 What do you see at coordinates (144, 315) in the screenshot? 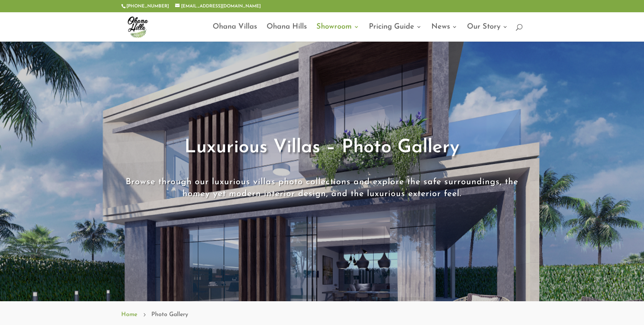
I see `span: 5` at bounding box center [144, 315].